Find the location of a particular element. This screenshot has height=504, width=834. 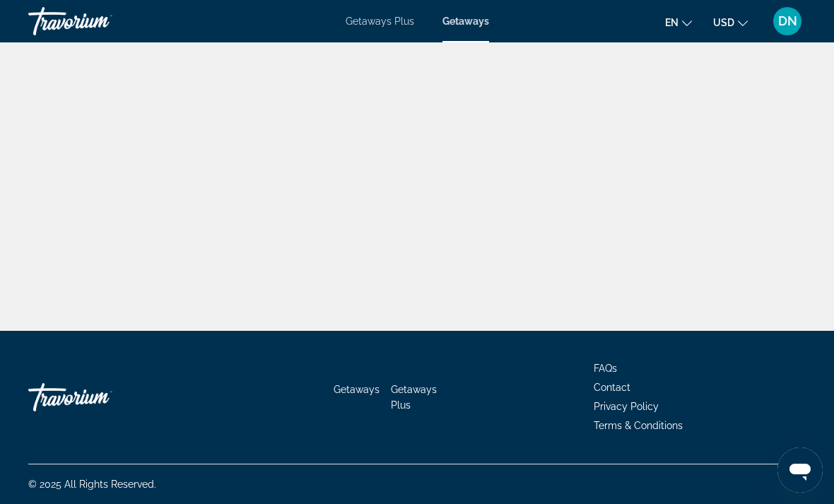

a: Travorium is located at coordinates (99, 21).